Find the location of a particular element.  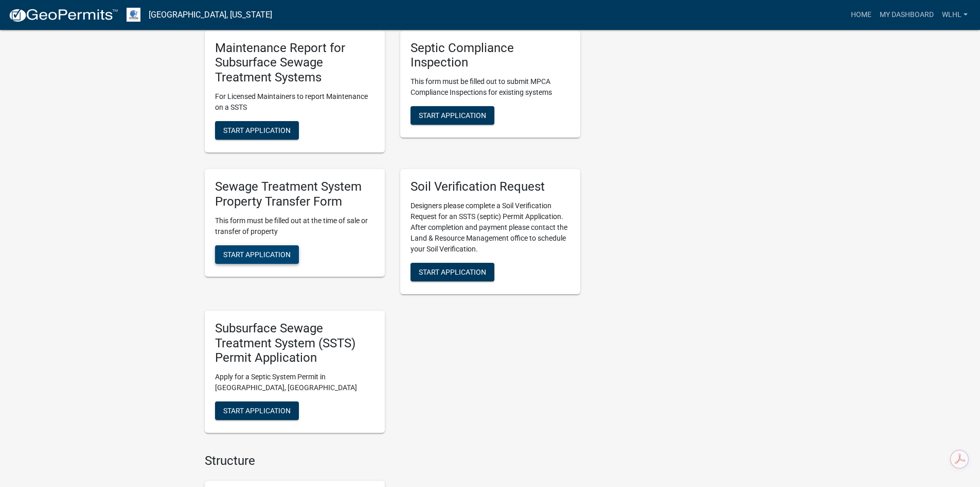

p: This form must be filled out at the time of sale or transfer of property is located at coordinates (294, 226).